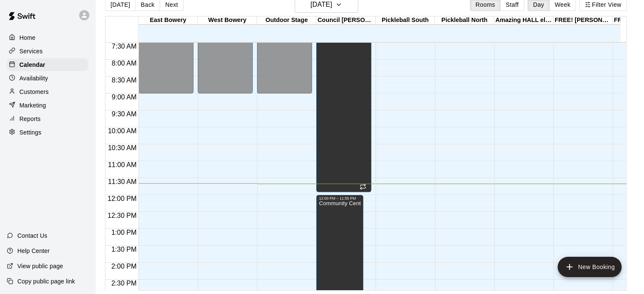  I want to click on button: add, so click(589, 267).